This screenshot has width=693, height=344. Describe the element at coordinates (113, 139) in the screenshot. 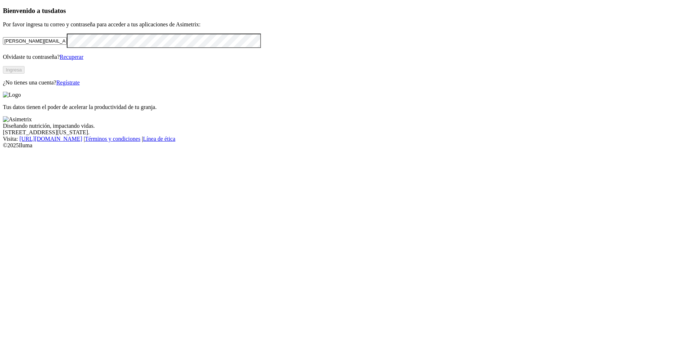

I see `a: Términos y condiciones` at that location.